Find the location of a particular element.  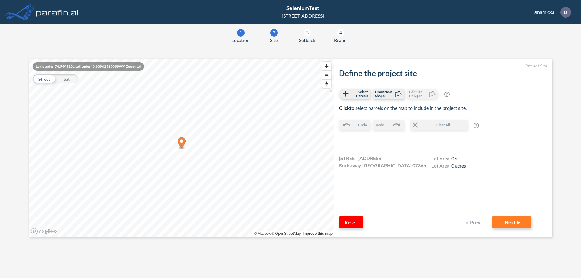

a: Mapbox homepage is located at coordinates (44, 231).